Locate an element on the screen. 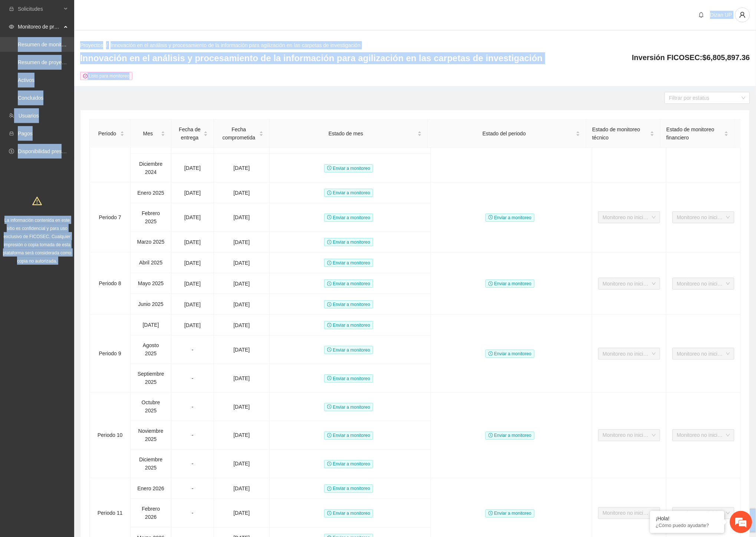  a: Usuarios is located at coordinates (28, 116).